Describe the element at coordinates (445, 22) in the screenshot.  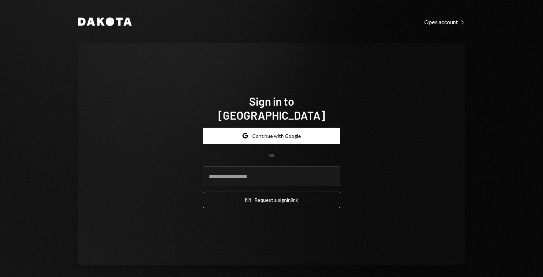
I see `a: Open account` at that location.